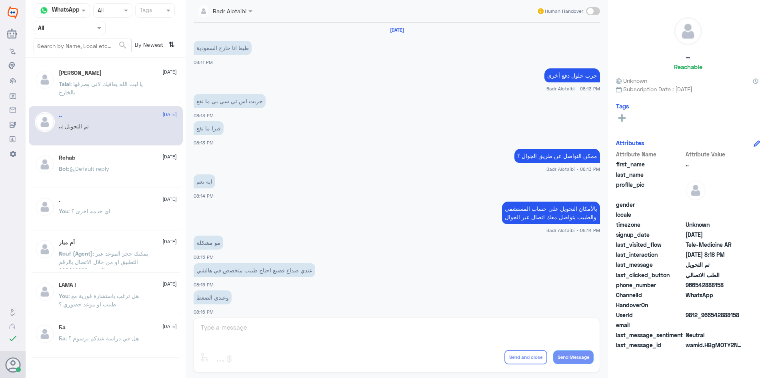 The width and height of the screenshot is (768, 378). I want to click on span: 08:15 PM, so click(204, 257).